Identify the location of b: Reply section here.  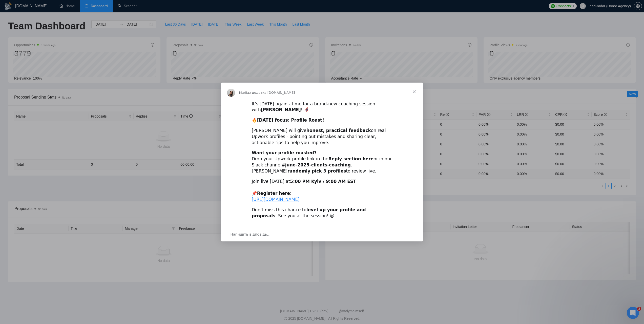
(351, 159).